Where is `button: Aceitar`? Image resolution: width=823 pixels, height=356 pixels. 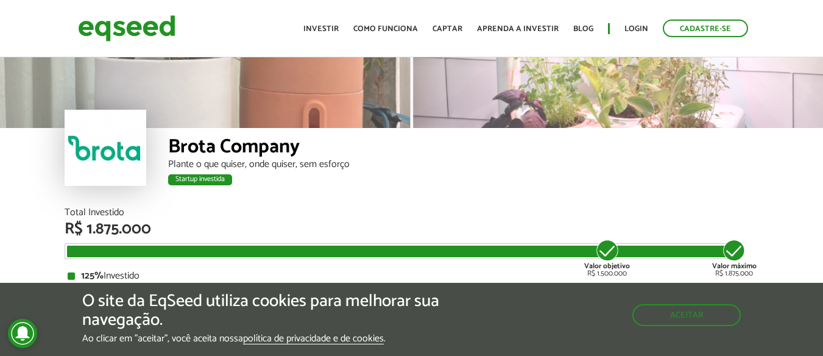 button: Aceitar is located at coordinates (687, 315).